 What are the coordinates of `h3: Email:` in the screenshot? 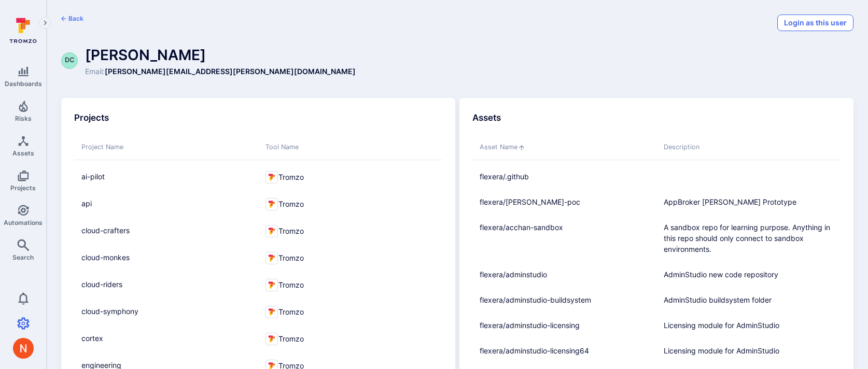 It's located at (95, 71).